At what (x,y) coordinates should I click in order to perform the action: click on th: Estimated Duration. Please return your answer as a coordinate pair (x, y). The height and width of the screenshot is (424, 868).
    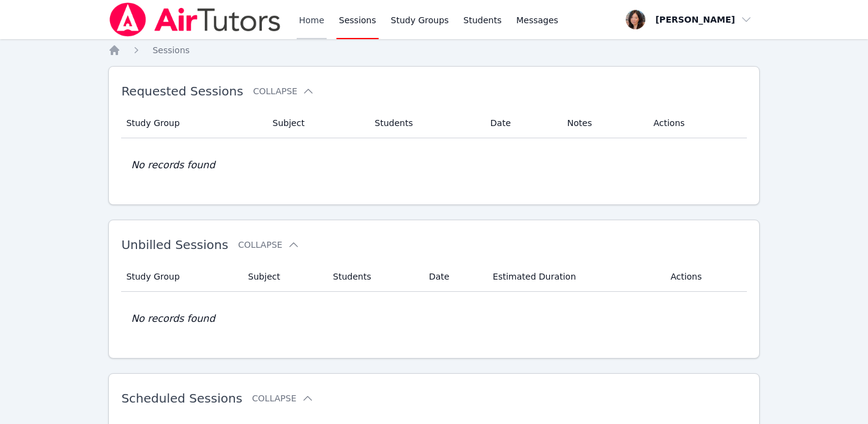
    Looking at the image, I should click on (574, 277).